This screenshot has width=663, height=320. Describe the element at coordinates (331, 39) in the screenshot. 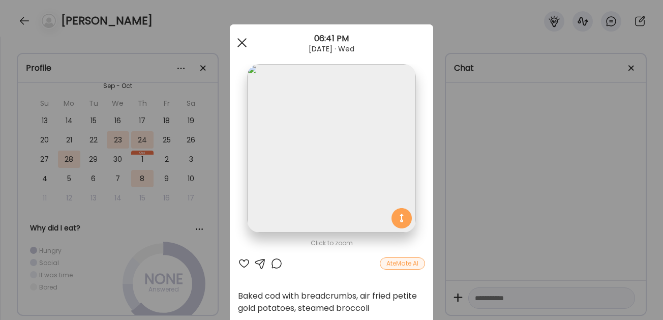

I see `div: 06:41 PM` at that location.